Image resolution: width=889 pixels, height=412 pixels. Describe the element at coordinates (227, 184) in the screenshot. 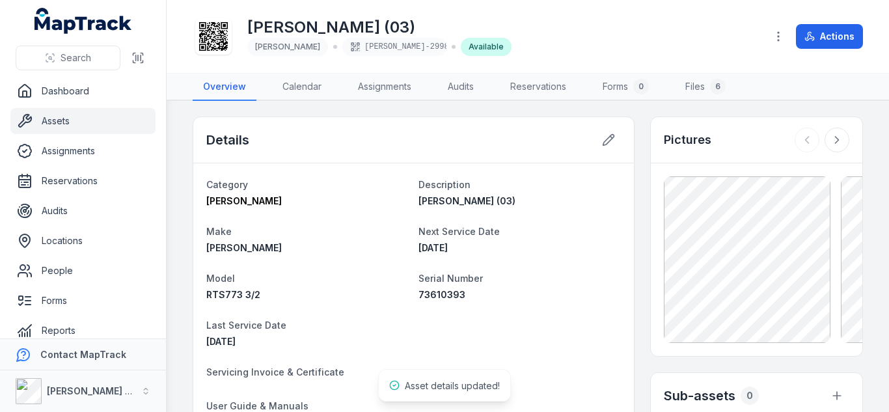

I see `span: Category` at that location.